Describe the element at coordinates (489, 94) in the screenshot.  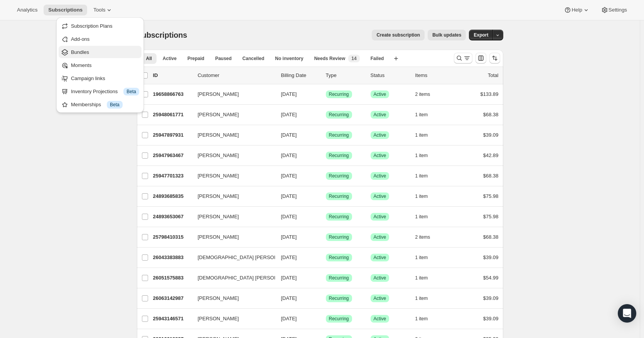
I see `span: $133.89` at that location.